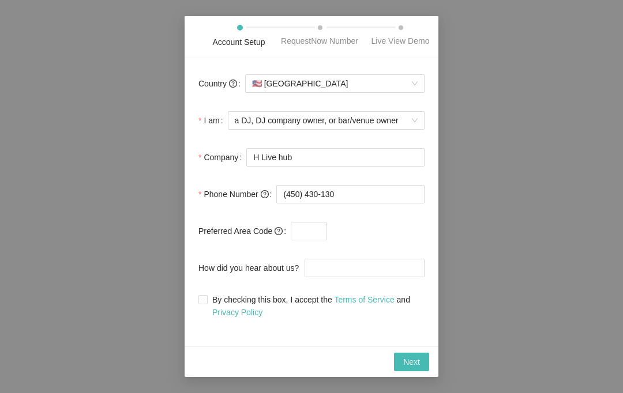 This screenshot has width=623, height=393. Describe the element at coordinates (411, 362) in the screenshot. I see `button: Next` at that location.